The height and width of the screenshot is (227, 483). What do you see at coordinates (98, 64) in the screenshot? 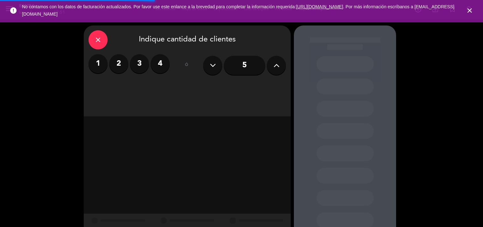
I see `label: 1` at bounding box center [98, 64].